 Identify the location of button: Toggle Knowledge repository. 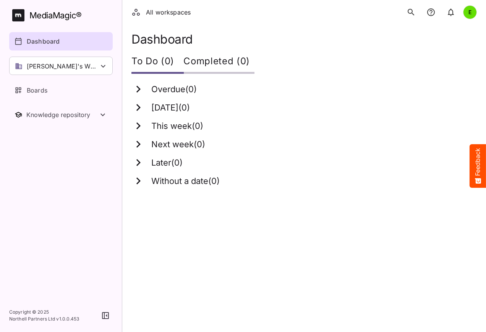
(61, 115).